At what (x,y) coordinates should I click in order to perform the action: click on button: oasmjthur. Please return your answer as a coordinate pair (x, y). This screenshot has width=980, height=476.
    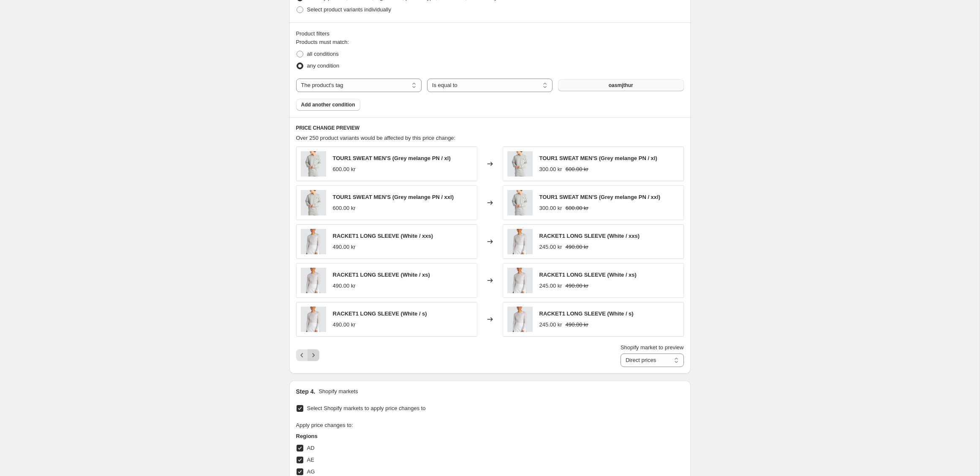
    Looking at the image, I should click on (621, 85).